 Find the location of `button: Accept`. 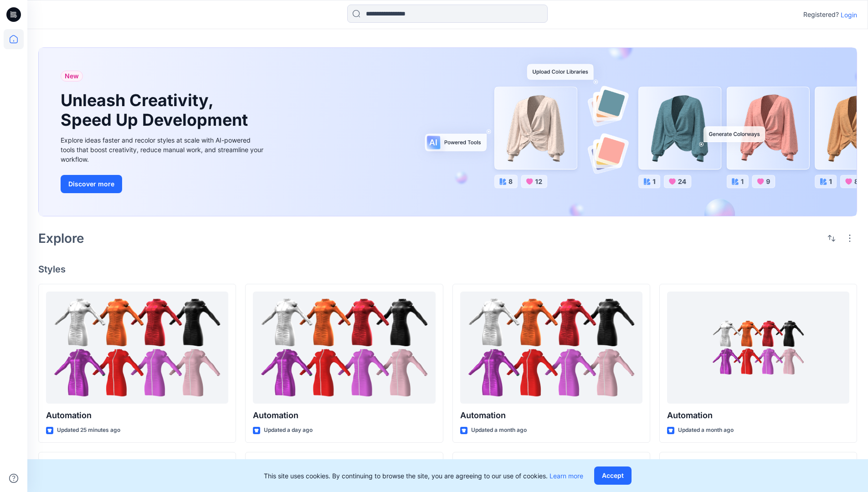

button: Accept is located at coordinates (613, 475).